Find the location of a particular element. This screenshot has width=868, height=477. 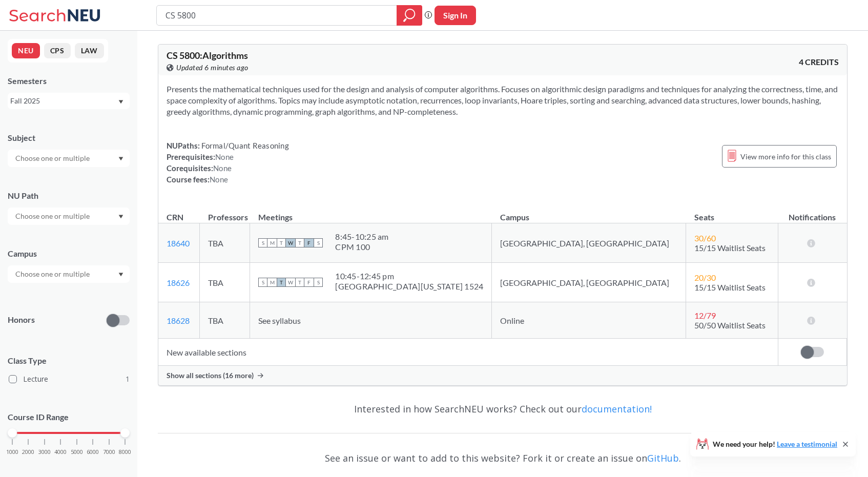

td: Online is located at coordinates (589, 320).